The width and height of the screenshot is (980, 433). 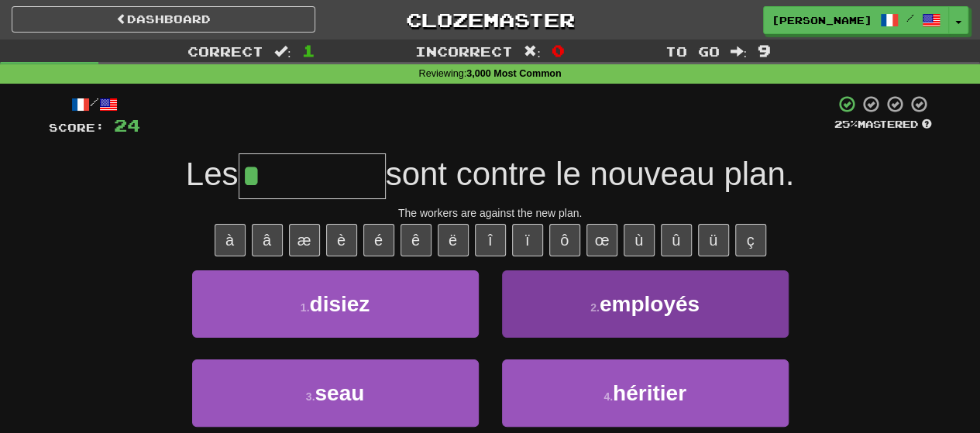 What do you see at coordinates (77, 127) in the screenshot?
I see `span: Score:` at bounding box center [77, 127].